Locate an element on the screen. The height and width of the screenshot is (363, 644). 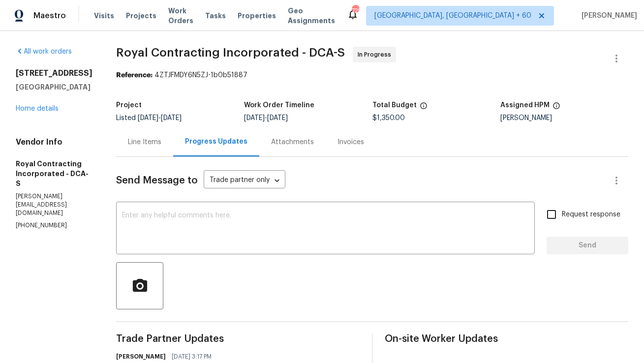
div: Progress Updates is located at coordinates (216, 142).